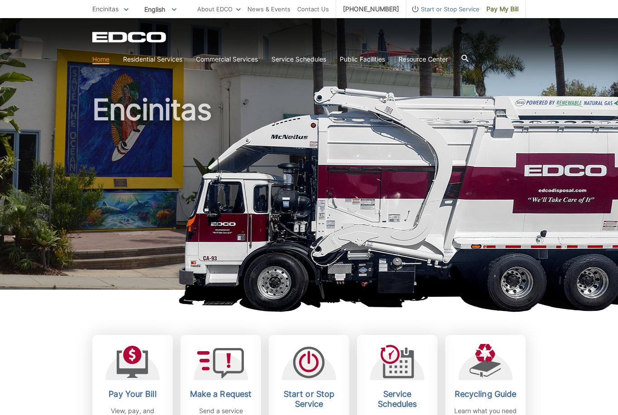 Image resolution: width=618 pixels, height=415 pixels. What do you see at coordinates (219, 9) in the screenshot?
I see `a: About EDCO` at bounding box center [219, 9].